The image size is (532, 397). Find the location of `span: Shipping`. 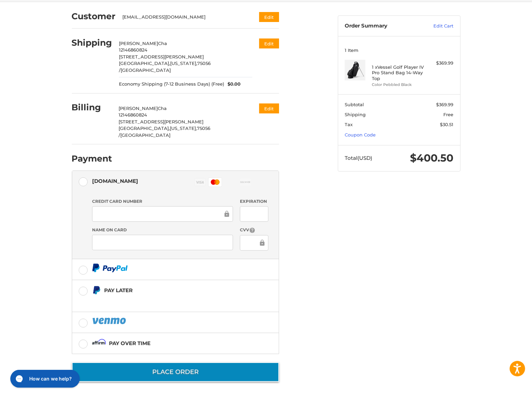

span: Shipping is located at coordinates (355, 115).